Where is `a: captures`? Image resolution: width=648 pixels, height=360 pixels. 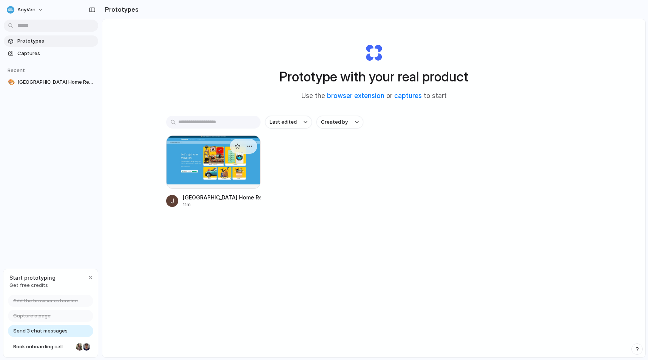 a: captures is located at coordinates (408, 96).